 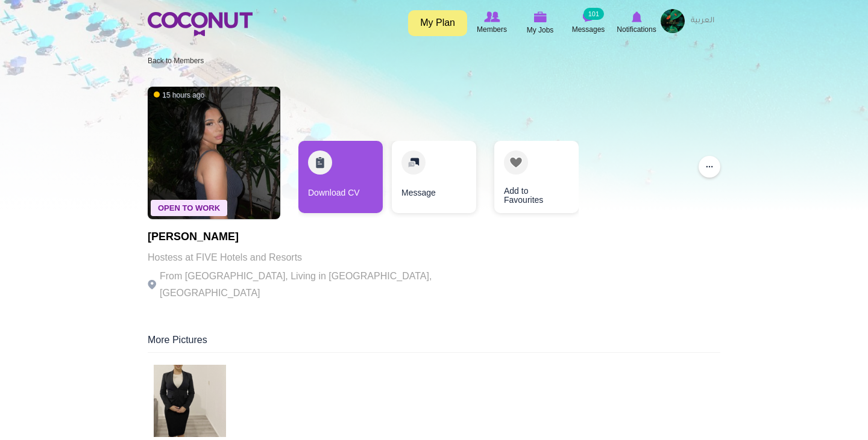 I want to click on div: 3 / 3, so click(x=528, y=180).